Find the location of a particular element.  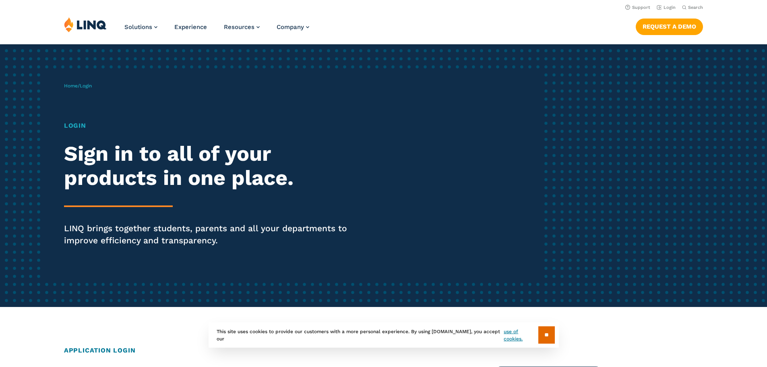

nav: Primary Navigation is located at coordinates (217, 30).